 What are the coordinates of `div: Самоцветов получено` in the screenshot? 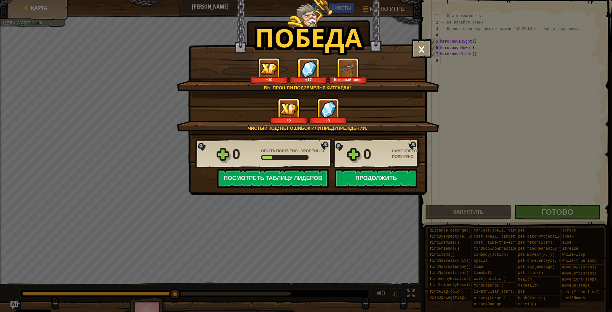 It's located at (406, 154).